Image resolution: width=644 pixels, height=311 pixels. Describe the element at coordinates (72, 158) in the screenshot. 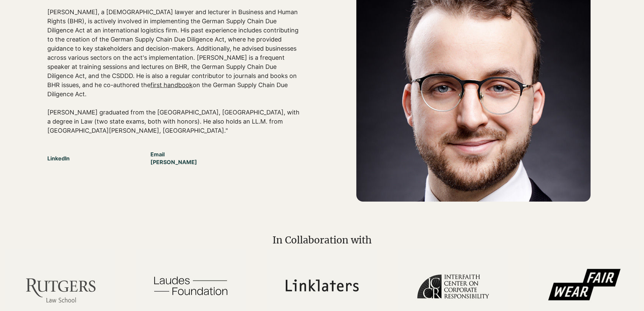

I see `a: LinkedIn` at that location.